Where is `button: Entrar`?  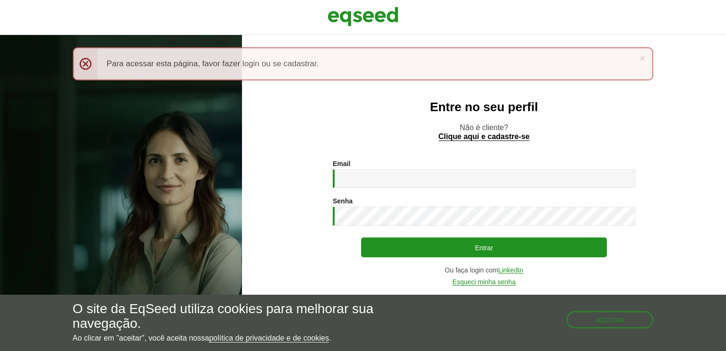 button: Entrar is located at coordinates (484, 247).